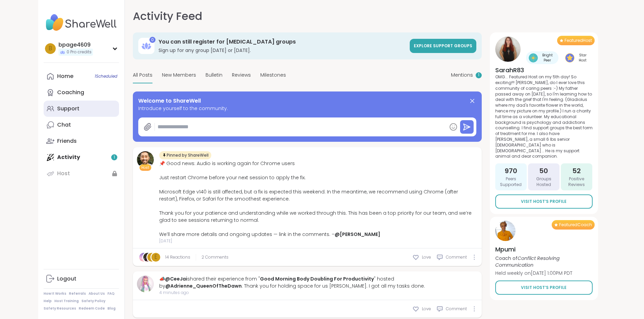  Describe the element at coordinates (318, 293) in the screenshot. I see `span: 4 minutes ago` at that location.